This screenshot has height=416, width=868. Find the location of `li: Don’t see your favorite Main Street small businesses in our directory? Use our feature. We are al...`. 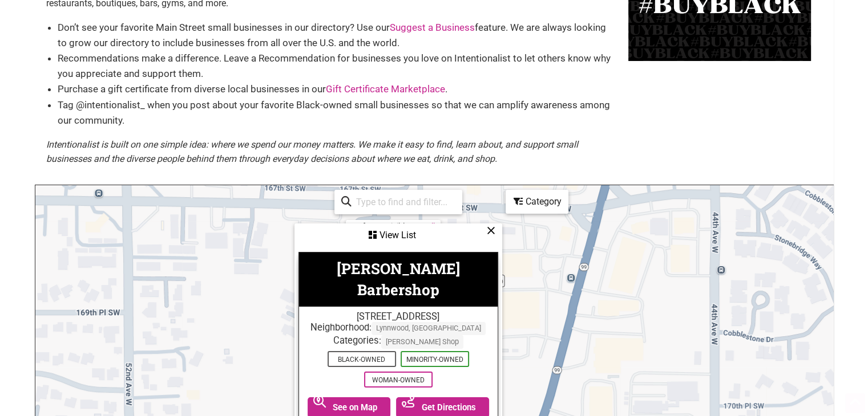

li: Don’t see your favorite Main Street small businesses in our directory? Use our feature. We are al... is located at coordinates (337, 35).